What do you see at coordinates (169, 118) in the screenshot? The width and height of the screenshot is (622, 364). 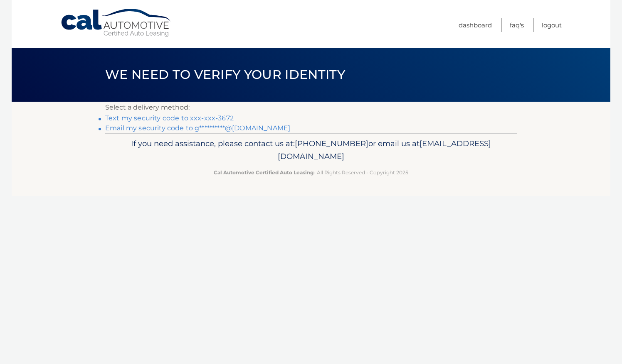 I see `a: Text my security code to xxx-xxx-3672` at bounding box center [169, 118].